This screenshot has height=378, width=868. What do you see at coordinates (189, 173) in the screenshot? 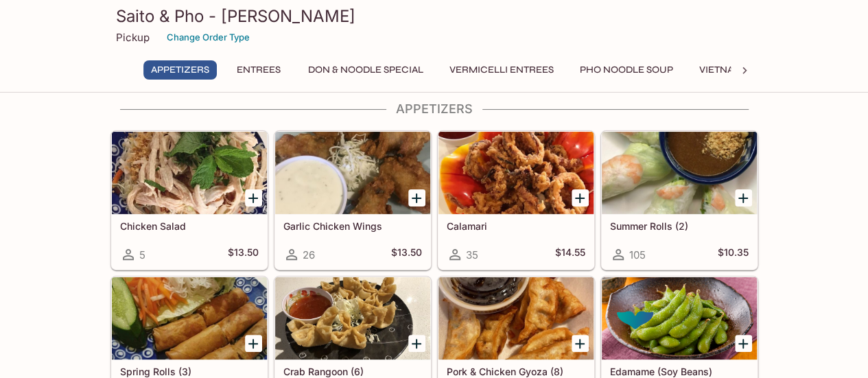
I see `div: Chicken Salad` at bounding box center [189, 173].